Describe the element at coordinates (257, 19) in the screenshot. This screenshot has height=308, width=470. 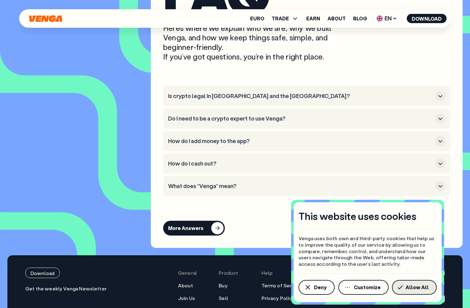
I see `a: Euro` at that location.